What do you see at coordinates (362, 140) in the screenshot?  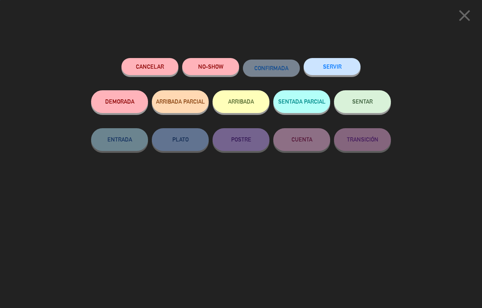 I see `button: TRANSICIÓN` at bounding box center [362, 140].